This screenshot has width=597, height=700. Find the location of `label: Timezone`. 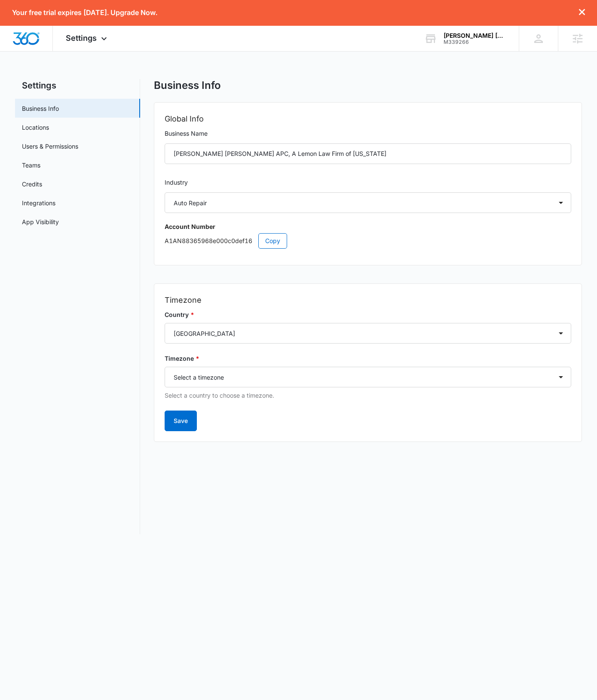

label: Timezone is located at coordinates (368, 358).